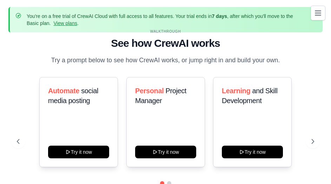 This screenshot has width=331, height=184. I want to click on h1: See how CrewAI works, so click(165, 43).